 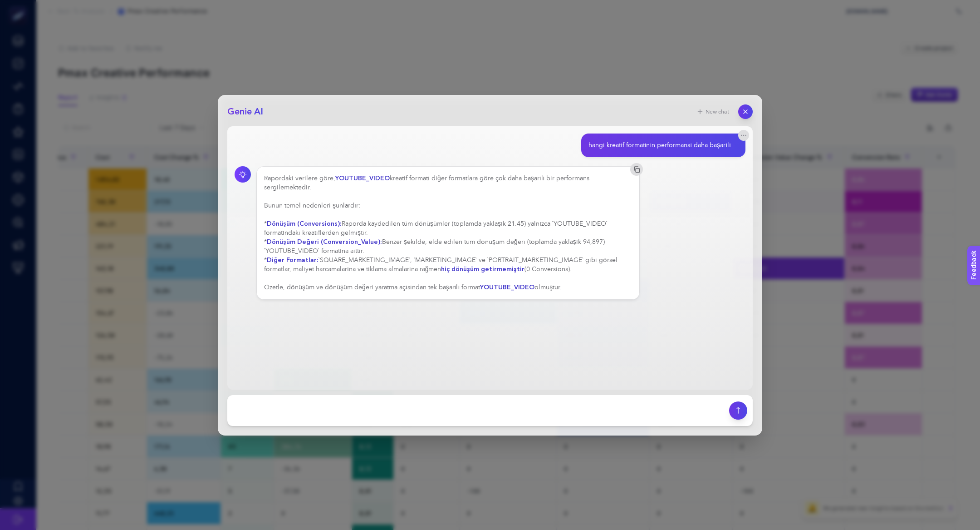 I want to click on span: Feedback, so click(x=20, y=6).